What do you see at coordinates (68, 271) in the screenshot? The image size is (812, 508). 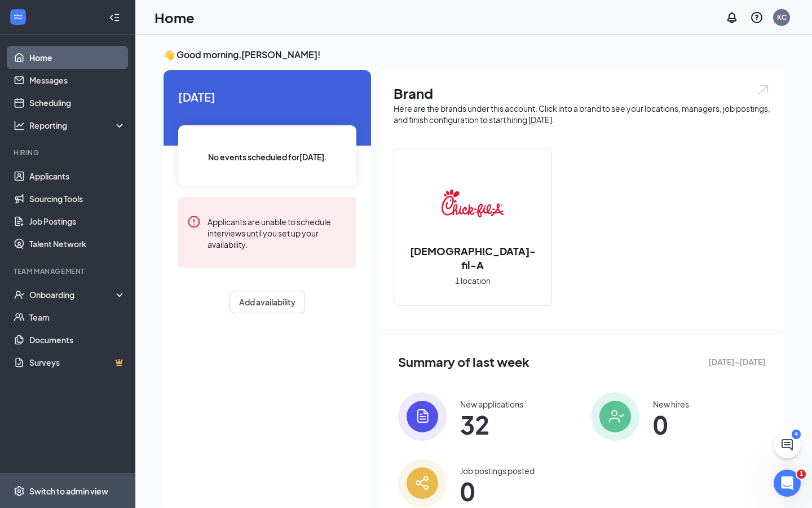 I see `div: Team Management` at bounding box center [68, 271].